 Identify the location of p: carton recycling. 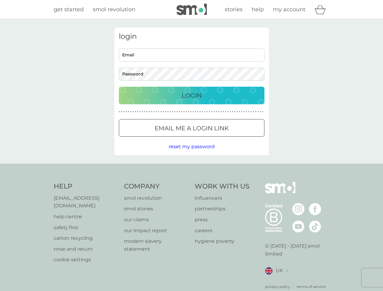
(86, 238).